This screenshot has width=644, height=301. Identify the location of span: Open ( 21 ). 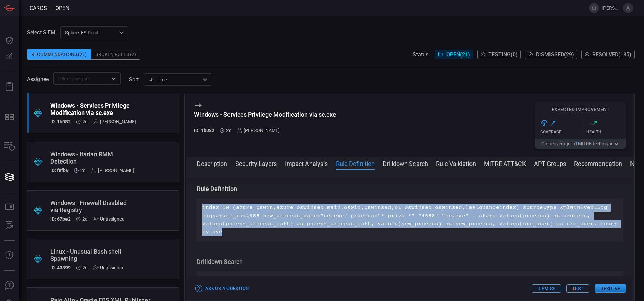
(458, 54).